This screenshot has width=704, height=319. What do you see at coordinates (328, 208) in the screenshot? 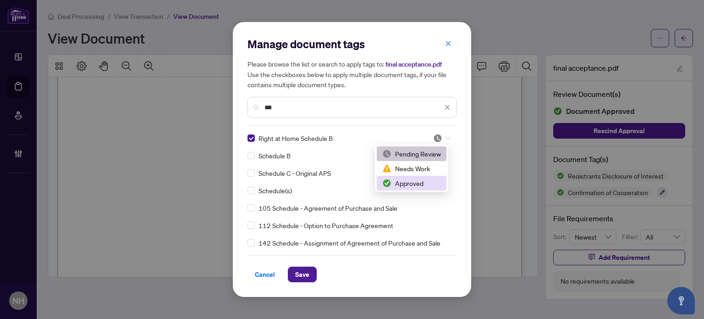
I see `span: 105 Schedule - Agreement of Purchase and Sale` at bounding box center [328, 208].